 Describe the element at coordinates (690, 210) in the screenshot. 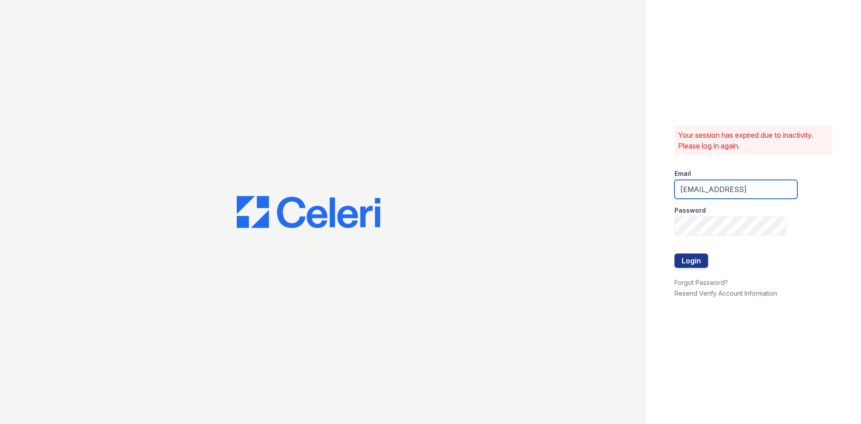

I see `label: Password` at that location.